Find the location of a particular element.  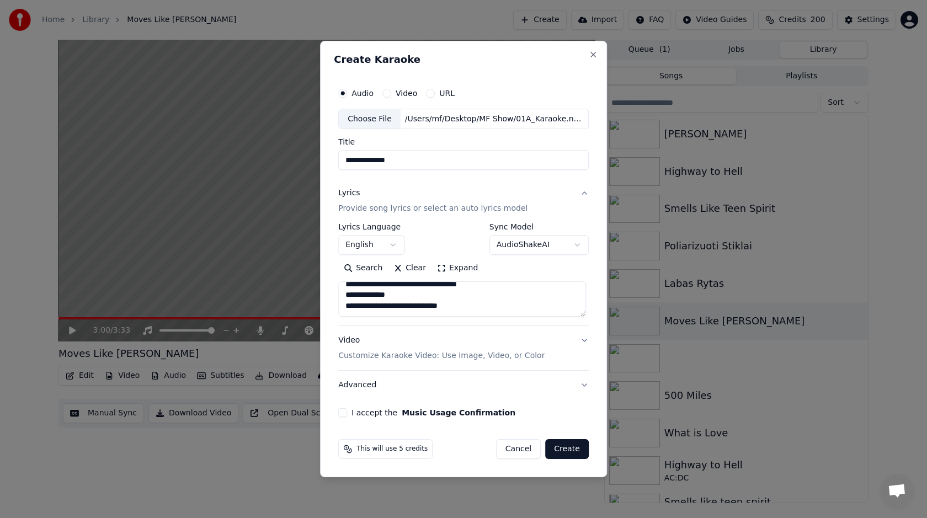

div: Video is located at coordinates (441, 349).